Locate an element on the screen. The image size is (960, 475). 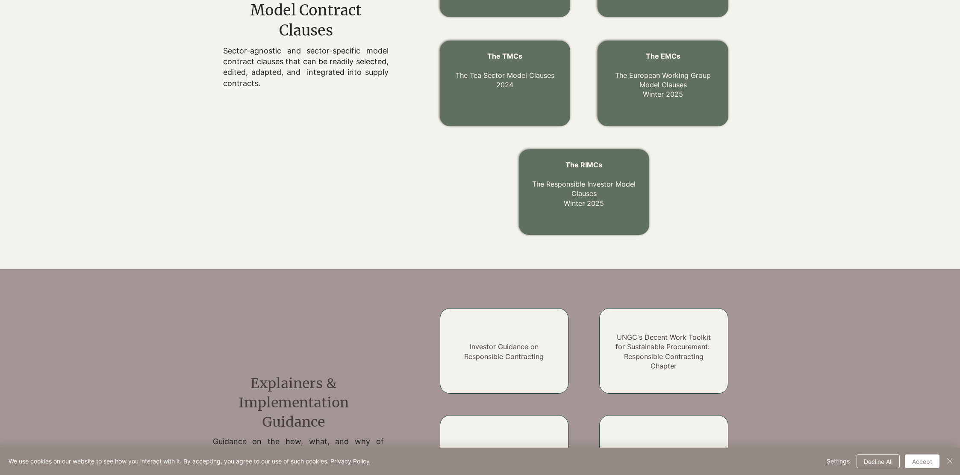
button: Close is located at coordinates (950, 461).